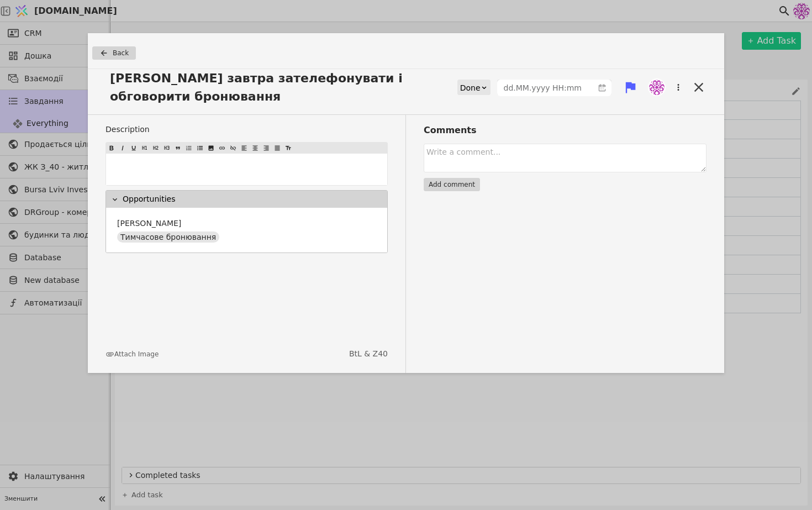  What do you see at coordinates (132, 354) in the screenshot?
I see `button: Attach Image` at bounding box center [132, 354].